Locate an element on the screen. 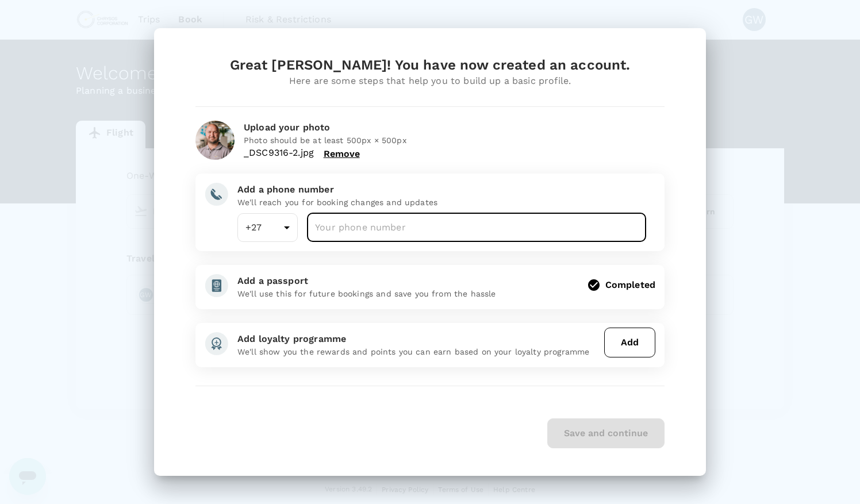 The width and height of the screenshot is (860, 504). p: We'll use this for future bookings and save you from the hassle is located at coordinates (408, 293).